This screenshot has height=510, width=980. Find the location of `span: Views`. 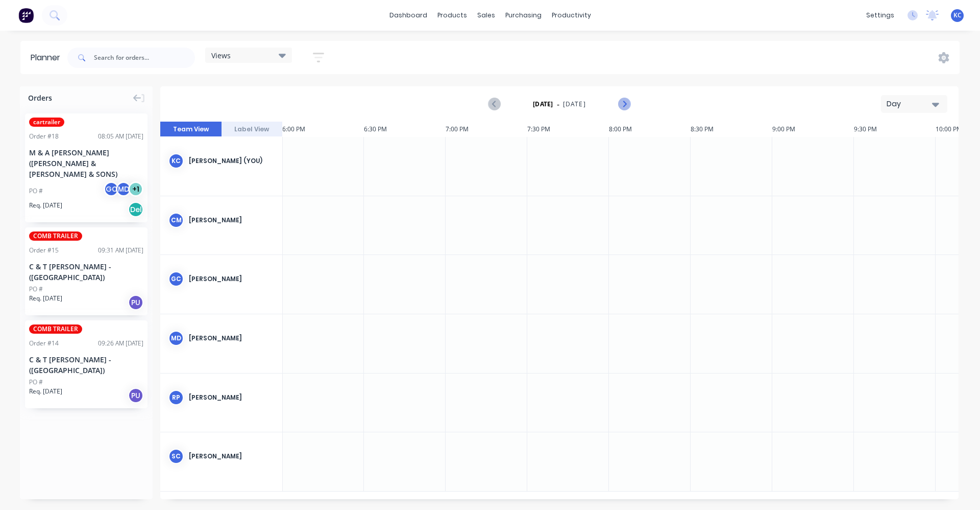

span: Views is located at coordinates (221, 55).